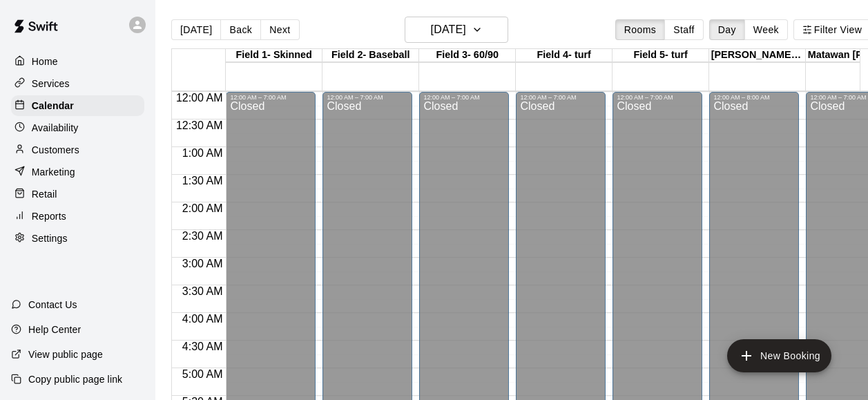  I want to click on p: Help Center, so click(55, 330).